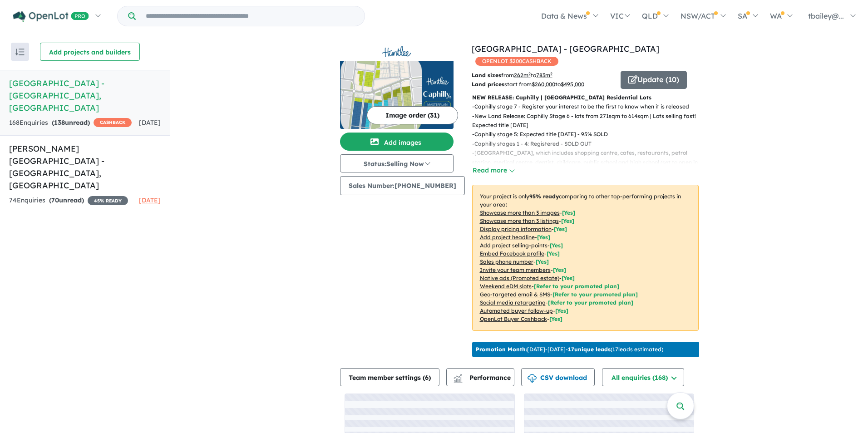 This screenshot has height=433, width=868. Describe the element at coordinates (396, 86) in the screenshot. I see `a: Huntlee Estate - North Rothbury LogoHuntlee Estate - North Rothbury` at that location.